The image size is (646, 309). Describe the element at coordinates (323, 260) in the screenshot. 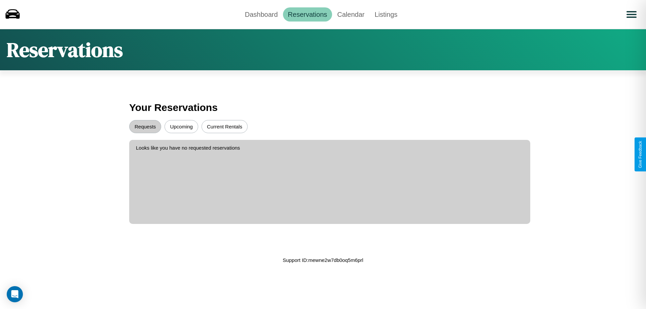

I see `p: Support ID: mewne2w7db0oq5m6prl` at that location.